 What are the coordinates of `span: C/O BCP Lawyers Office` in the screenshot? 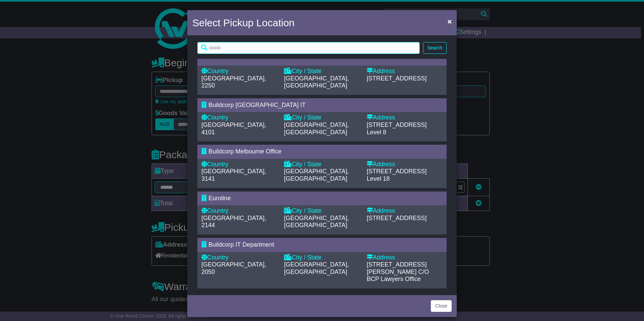 It's located at (397, 276).